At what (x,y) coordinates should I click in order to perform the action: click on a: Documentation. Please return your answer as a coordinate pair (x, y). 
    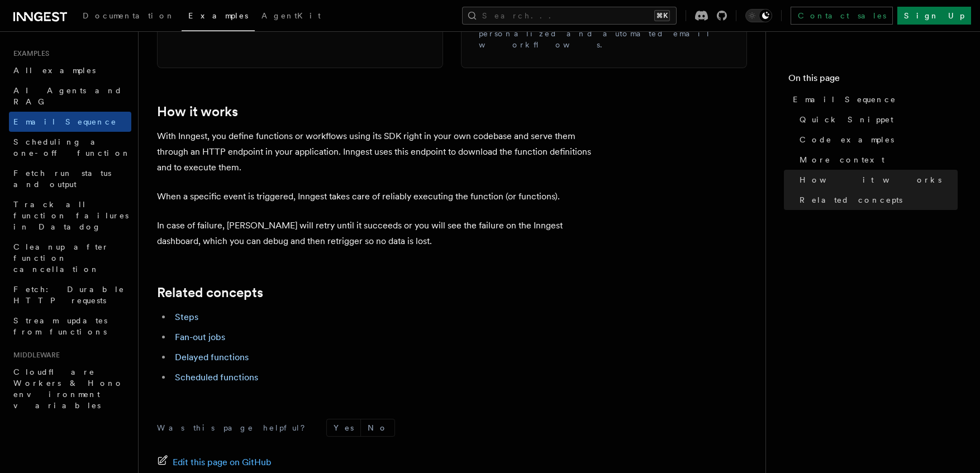
    Looking at the image, I should click on (129, 17).